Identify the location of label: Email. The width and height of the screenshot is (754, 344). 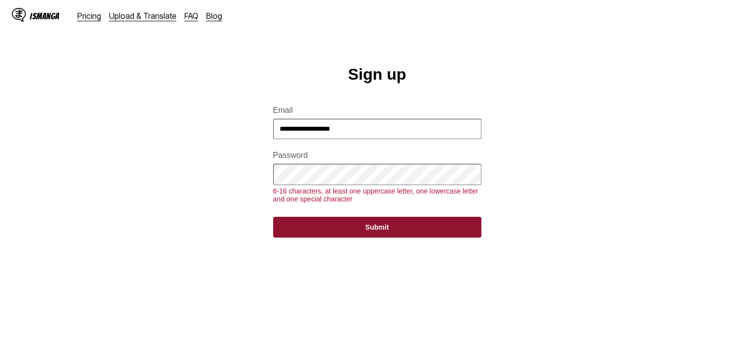
(377, 111).